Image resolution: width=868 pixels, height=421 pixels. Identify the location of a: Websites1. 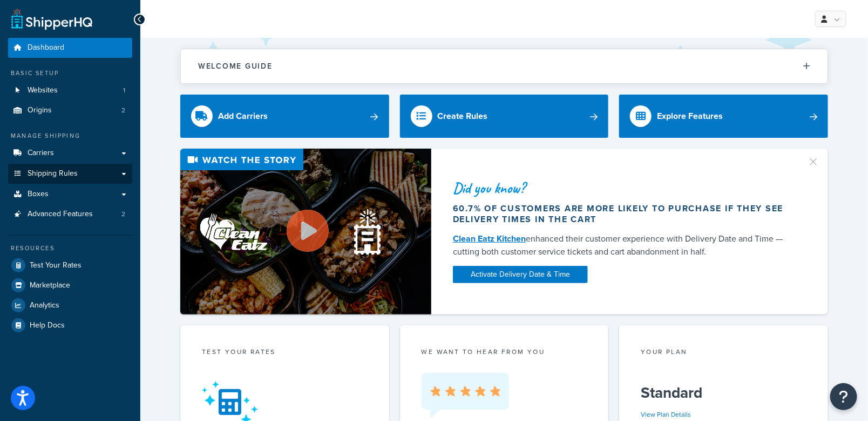
(70, 91).